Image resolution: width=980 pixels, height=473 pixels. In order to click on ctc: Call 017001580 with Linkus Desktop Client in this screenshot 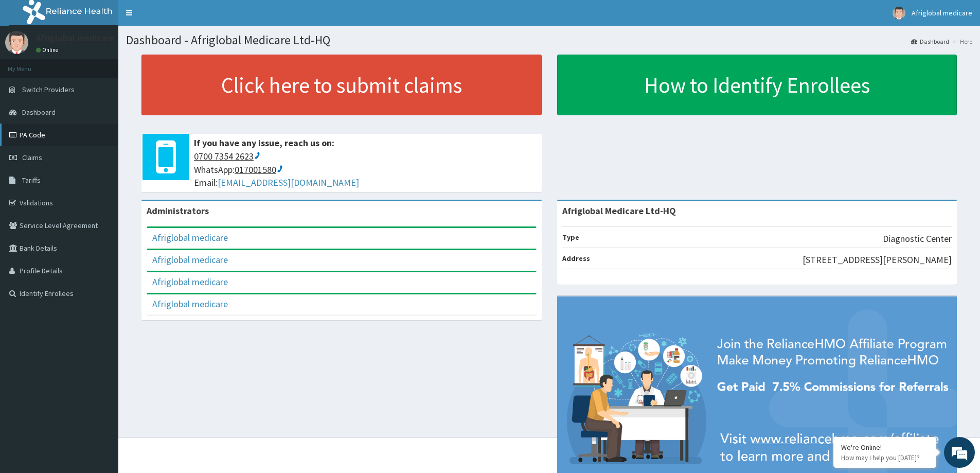, I will do `click(259, 169)`.